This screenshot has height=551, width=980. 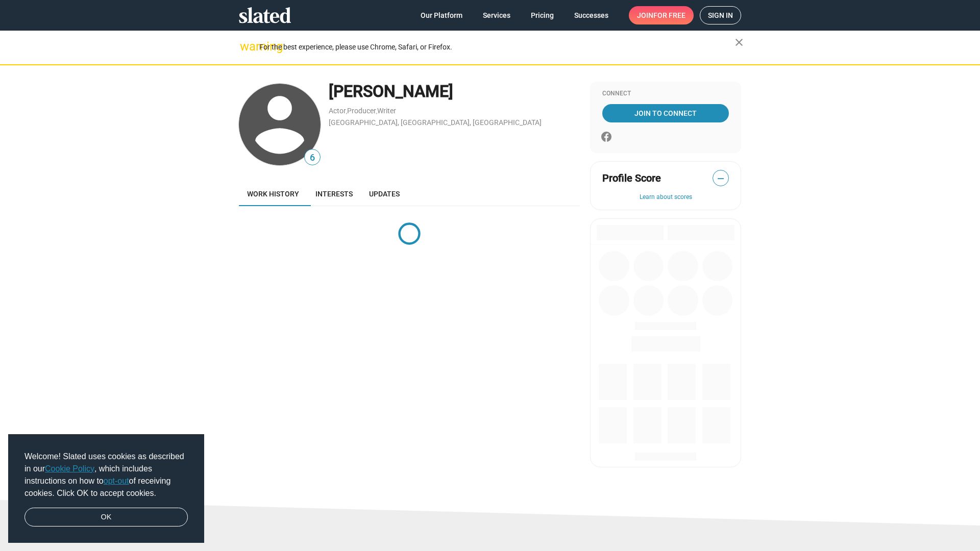 What do you see at coordinates (116, 481) in the screenshot?
I see `a: opt-out` at bounding box center [116, 481].